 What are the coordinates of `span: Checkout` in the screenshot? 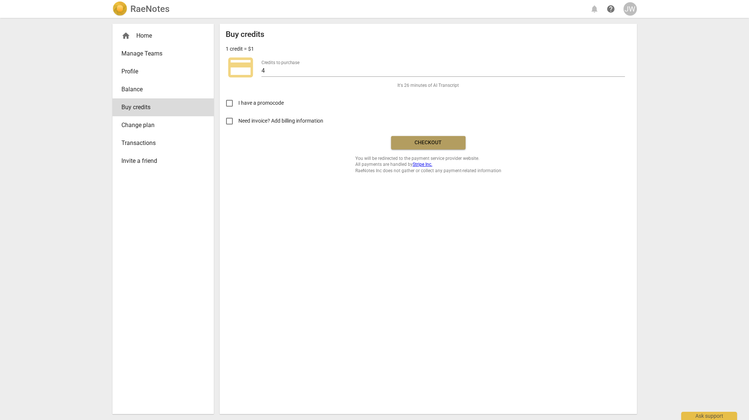 It's located at (428, 143).